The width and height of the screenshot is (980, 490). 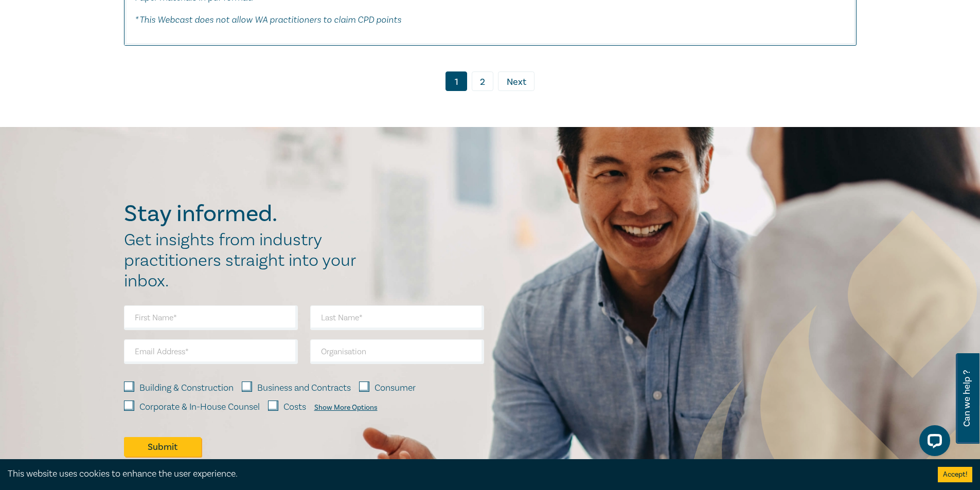 I want to click on span: Can we help ?, so click(x=967, y=399).